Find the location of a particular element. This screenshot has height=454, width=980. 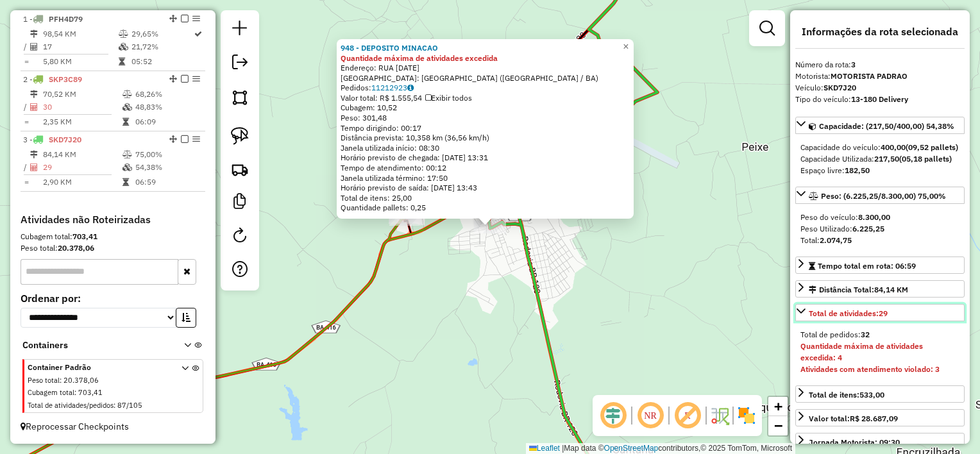

div: Peso: (6.225,25/8.300,00) 75,00% is located at coordinates (880, 229).